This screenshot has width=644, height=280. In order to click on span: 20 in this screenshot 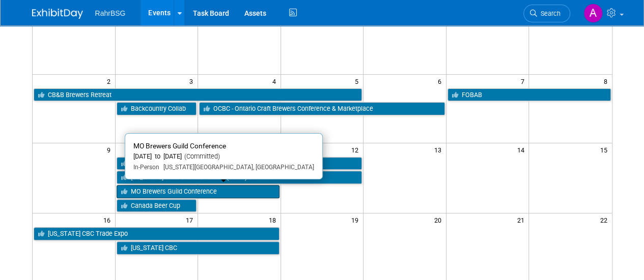, I will do `click(439, 220)`.